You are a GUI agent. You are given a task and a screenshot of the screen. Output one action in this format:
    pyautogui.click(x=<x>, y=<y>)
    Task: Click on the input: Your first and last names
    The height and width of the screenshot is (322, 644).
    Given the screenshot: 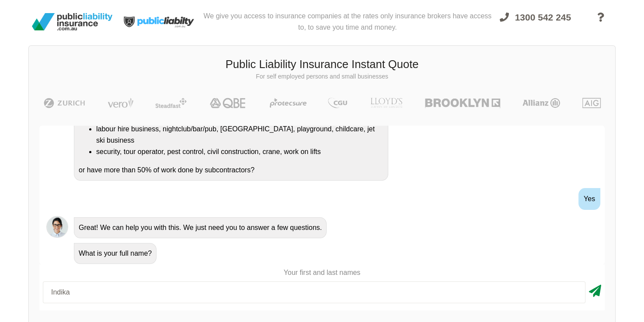 What is the action you would take?
    pyautogui.click(x=314, y=293)
    